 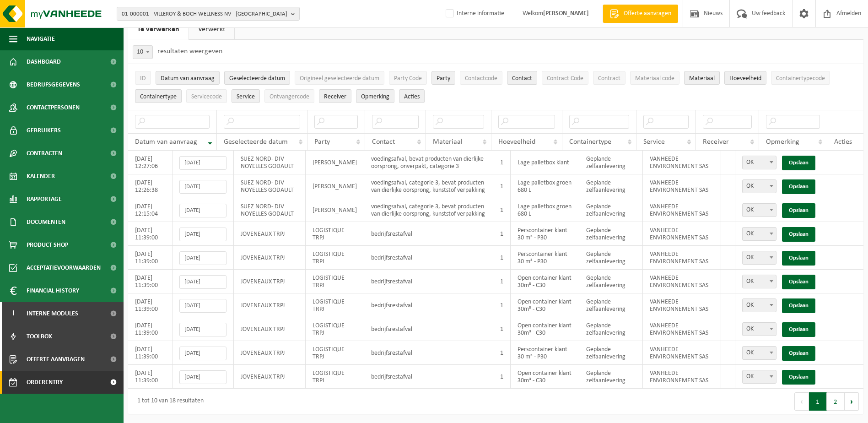 What do you see at coordinates (53, 107) in the screenshot?
I see `span: Contactpersonen` at bounding box center [53, 107].